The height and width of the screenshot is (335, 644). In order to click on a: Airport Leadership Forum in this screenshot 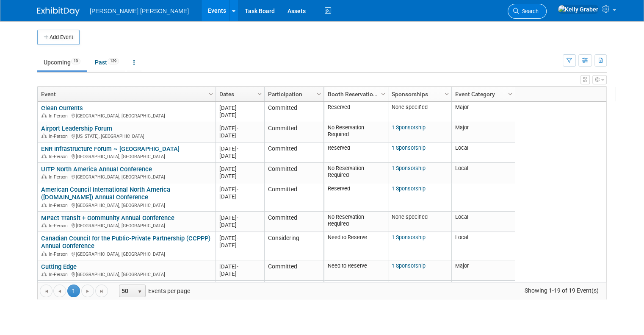, I will do `click(77, 128)`.